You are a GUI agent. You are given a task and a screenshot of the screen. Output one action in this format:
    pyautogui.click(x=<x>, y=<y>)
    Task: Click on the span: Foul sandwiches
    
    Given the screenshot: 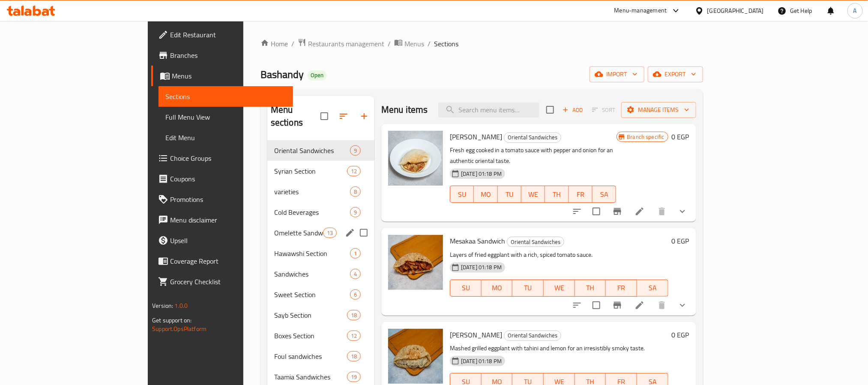 What is the action you would take?
    pyautogui.click(x=311, y=356)
    